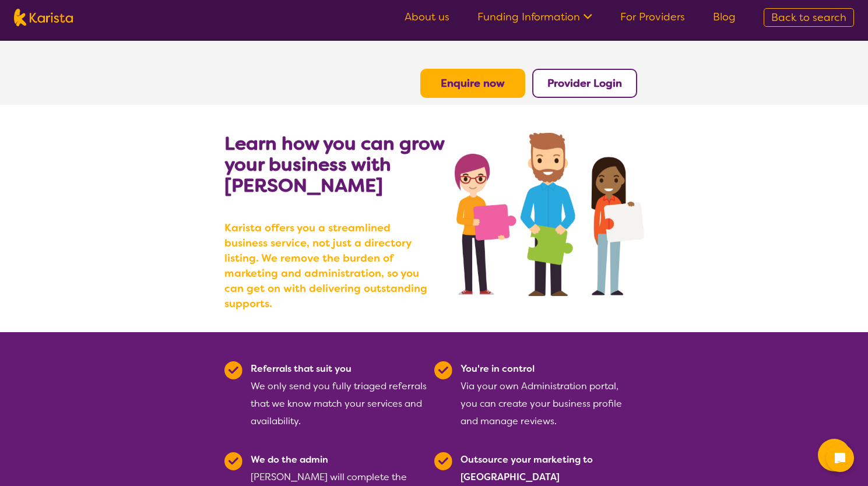  Describe the element at coordinates (330, 266) in the screenshot. I see `b: Karista offers you a streamlined business service, not just a directory listing. We remove the bu...` at that location.